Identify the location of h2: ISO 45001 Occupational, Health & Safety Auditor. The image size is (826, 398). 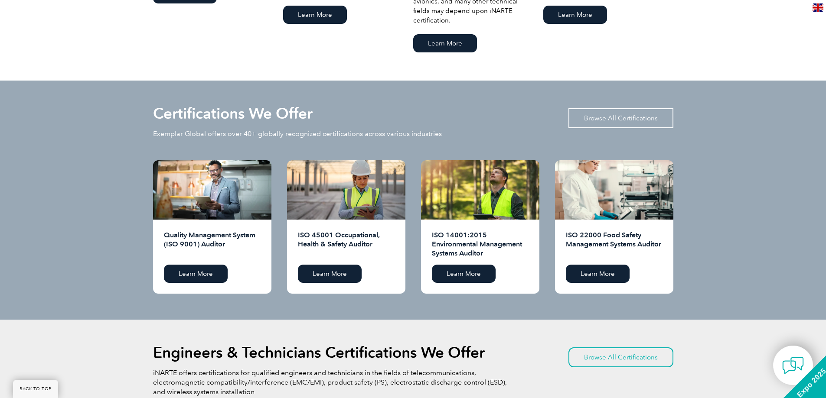
(346, 244).